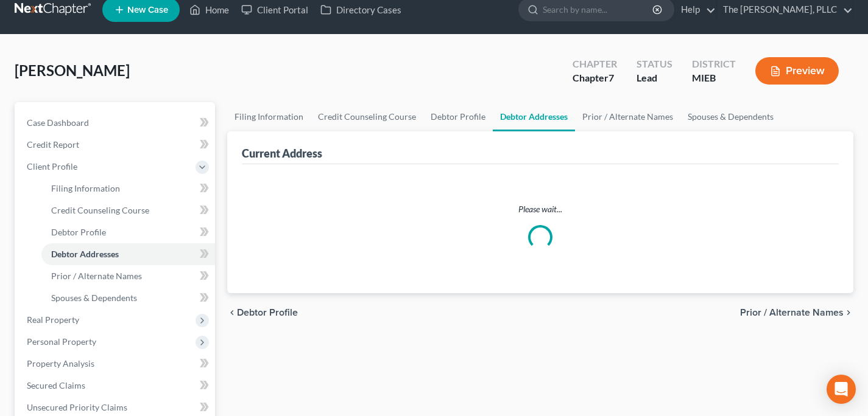 The height and width of the screenshot is (416, 868). Describe the element at coordinates (53, 145) in the screenshot. I see `span: Credit Report` at that location.